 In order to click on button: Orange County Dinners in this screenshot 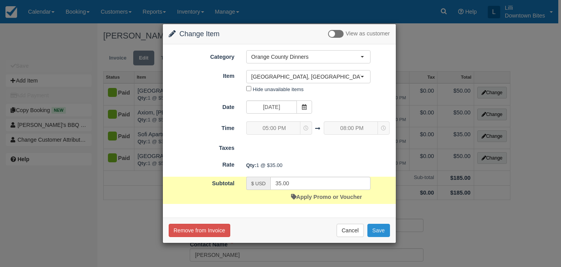, I will do `click(308, 57)`.